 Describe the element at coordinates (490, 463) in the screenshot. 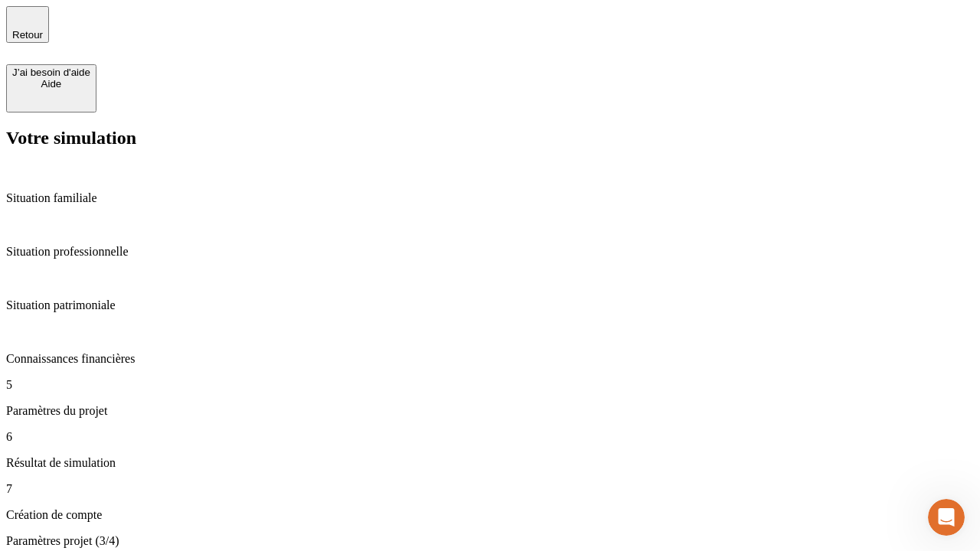

I see `p: Résultat de simulation` at that location.